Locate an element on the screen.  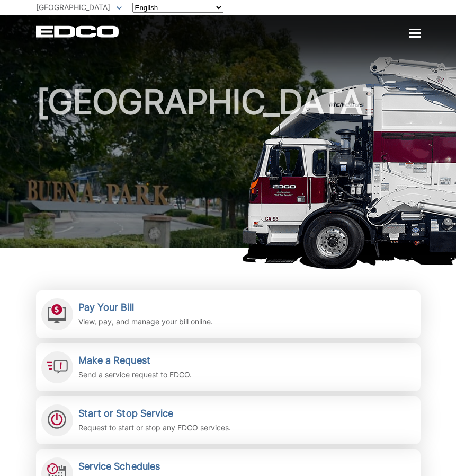
a: EDCD logo. Return to the homepage. is located at coordinates (78, 32).